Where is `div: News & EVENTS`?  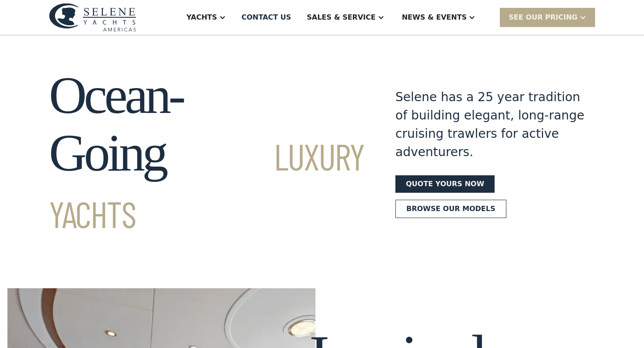 div: News & EVENTS is located at coordinates (434, 17).